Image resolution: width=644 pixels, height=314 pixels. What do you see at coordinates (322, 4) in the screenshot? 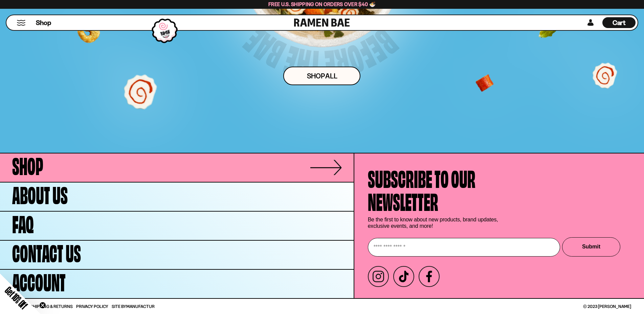
I see `span: Free U.S. Shipping on Orders over $40 🍜` at bounding box center [322, 4].